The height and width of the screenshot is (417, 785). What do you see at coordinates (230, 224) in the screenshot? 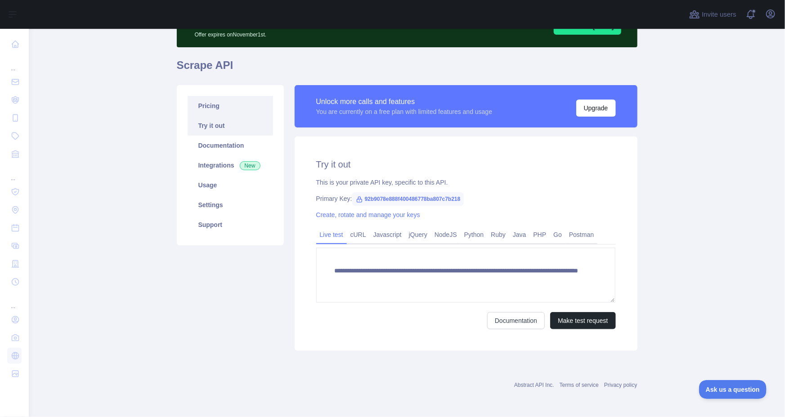
I see `a: Support` at bounding box center [230, 224].